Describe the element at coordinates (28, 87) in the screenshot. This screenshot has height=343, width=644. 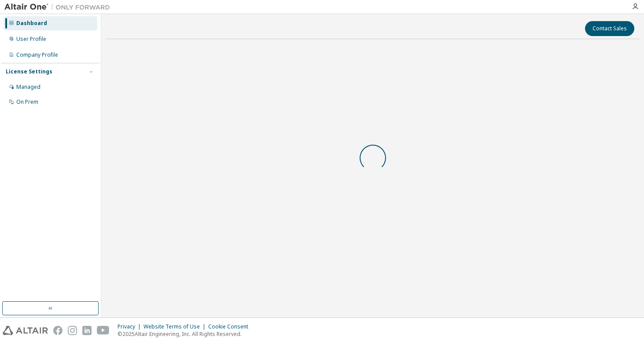
I see `div: Managed` at that location.